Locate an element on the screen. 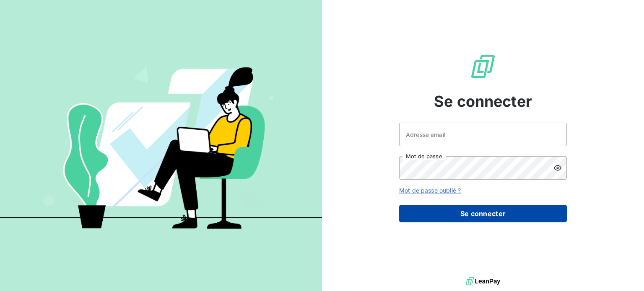  a: Mot de passe oublié ? is located at coordinates (430, 190).